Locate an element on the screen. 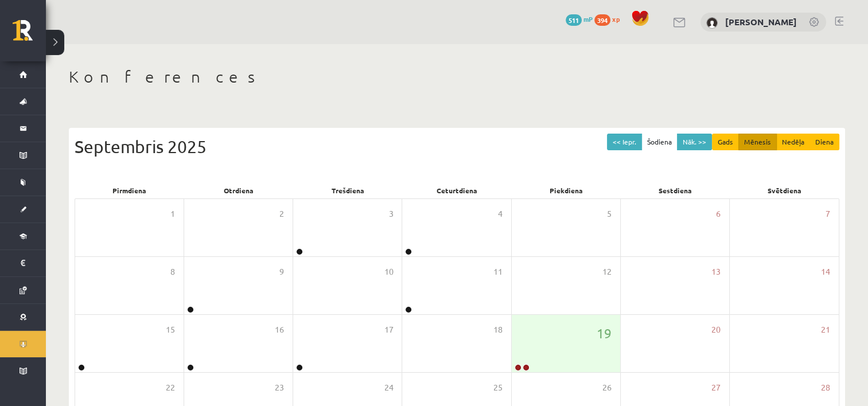 The image size is (868, 406). span: 25 is located at coordinates (498, 388).